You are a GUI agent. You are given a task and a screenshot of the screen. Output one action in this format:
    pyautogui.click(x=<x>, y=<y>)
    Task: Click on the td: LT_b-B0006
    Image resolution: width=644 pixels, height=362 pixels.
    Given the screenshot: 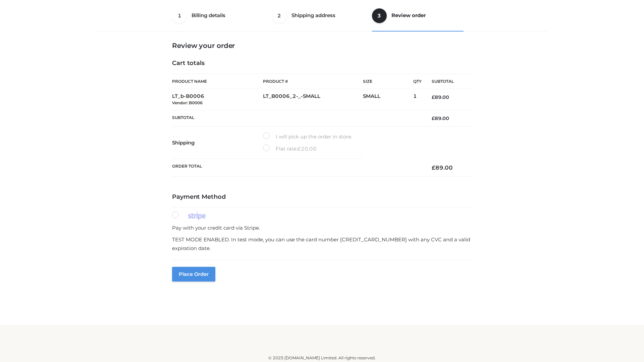 What is the action you would take?
    pyautogui.click(x=217, y=99)
    